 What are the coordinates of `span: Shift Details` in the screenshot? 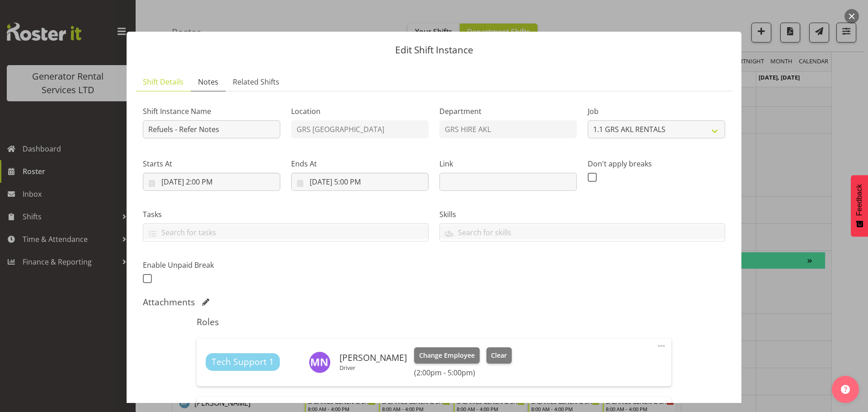 It's located at (163, 82).